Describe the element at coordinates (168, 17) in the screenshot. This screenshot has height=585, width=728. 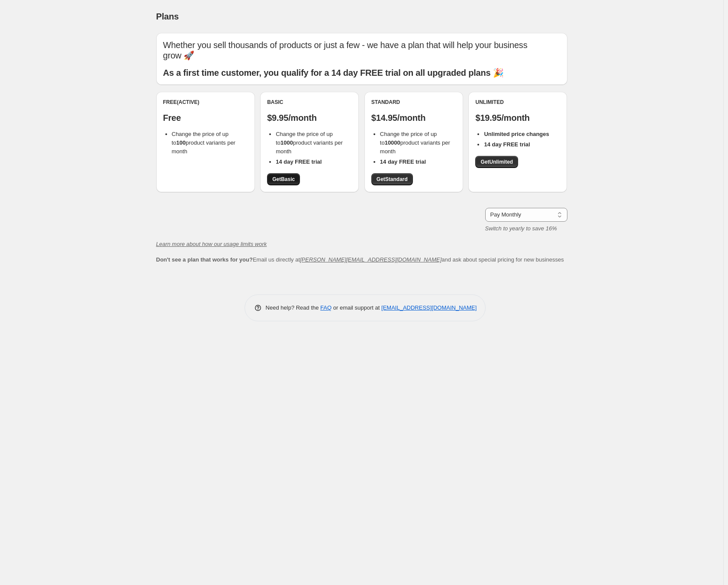
I see `span: Plans` at that location.